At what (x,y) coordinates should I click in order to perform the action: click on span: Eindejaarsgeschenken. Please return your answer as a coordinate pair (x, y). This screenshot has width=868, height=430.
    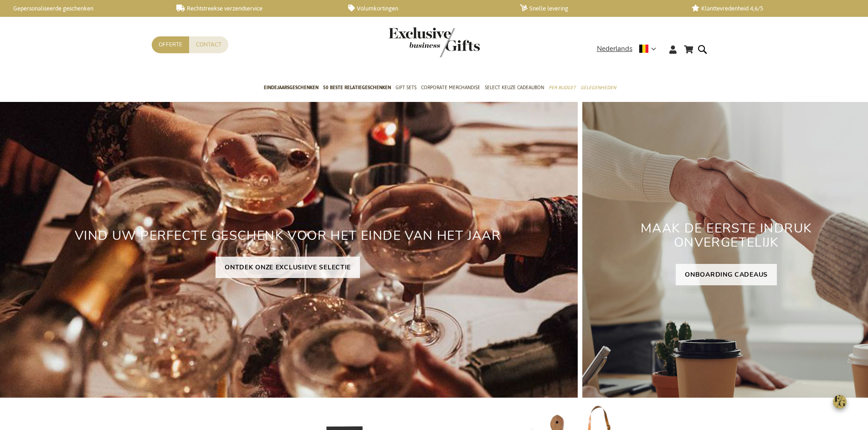
    Looking at the image, I should click on (291, 88).